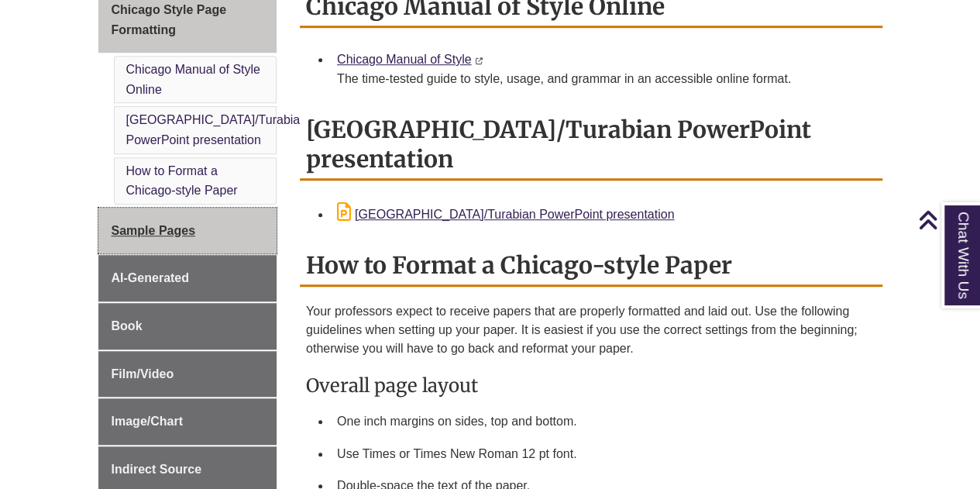 The width and height of the screenshot is (980, 489). What do you see at coordinates (479, 61) in the screenshot?
I see `i: This link opens in a new window` at bounding box center [479, 61].